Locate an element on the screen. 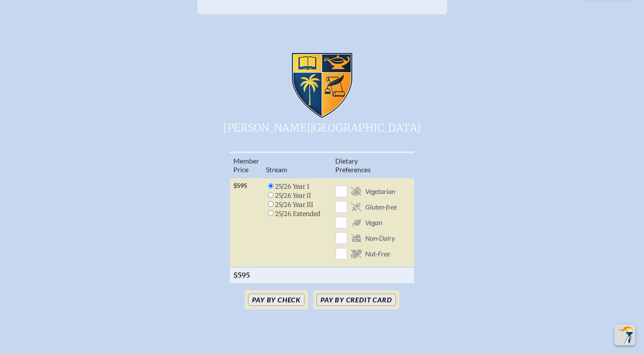  span: Gluten-free is located at coordinates (381, 207).